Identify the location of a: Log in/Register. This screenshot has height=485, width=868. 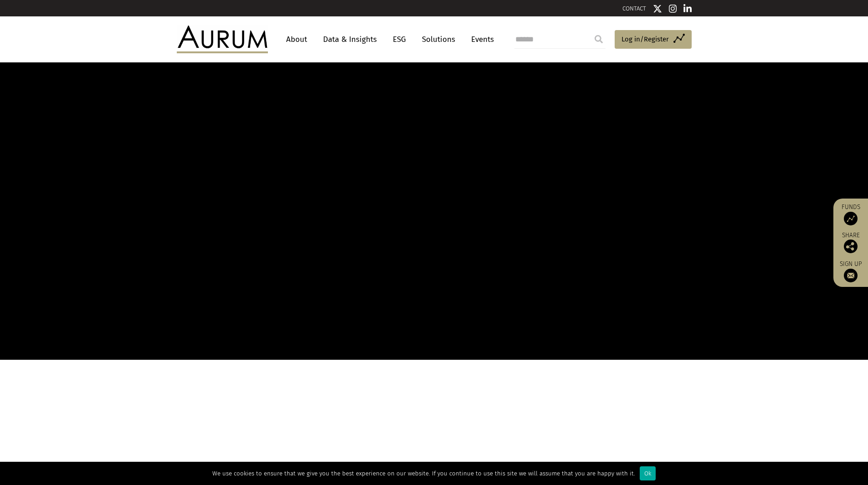
(653, 39).